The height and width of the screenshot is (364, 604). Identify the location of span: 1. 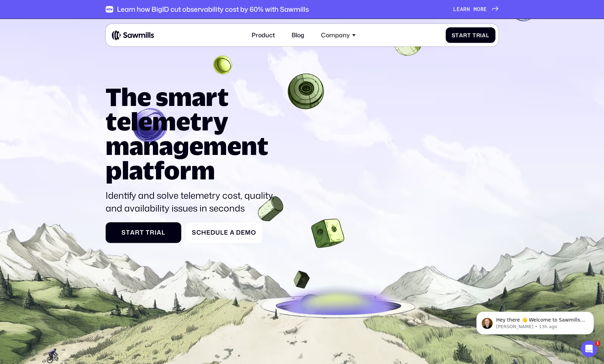
(598, 343).